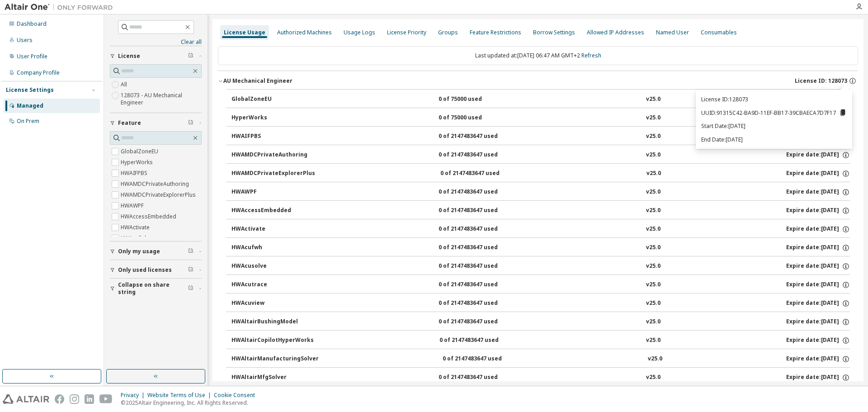 The width and height of the screenshot is (868, 412). What do you see at coordinates (133, 205) in the screenshot?
I see `label: HWAWPF` at bounding box center [133, 205].